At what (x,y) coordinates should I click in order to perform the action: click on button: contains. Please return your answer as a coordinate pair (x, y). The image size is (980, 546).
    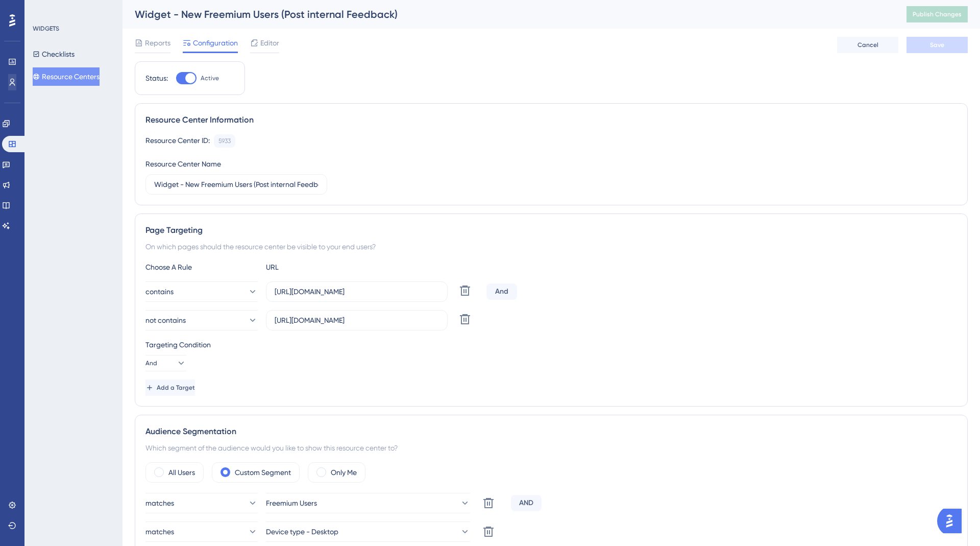
    Looking at the image, I should click on (201, 292).